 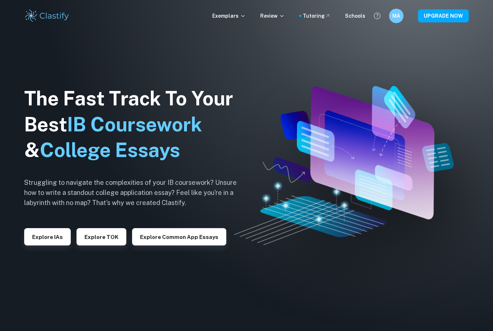 I want to click on a: Schools, so click(x=355, y=16).